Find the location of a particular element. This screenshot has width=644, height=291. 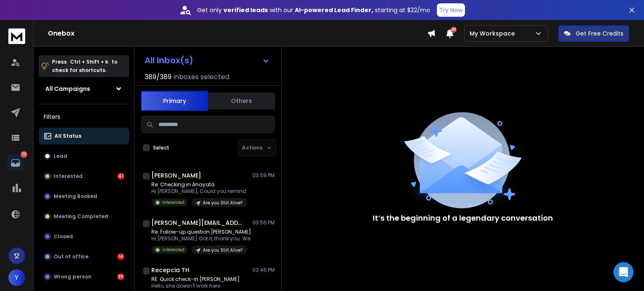

h1: All Inbox(s) is located at coordinates (169, 61).